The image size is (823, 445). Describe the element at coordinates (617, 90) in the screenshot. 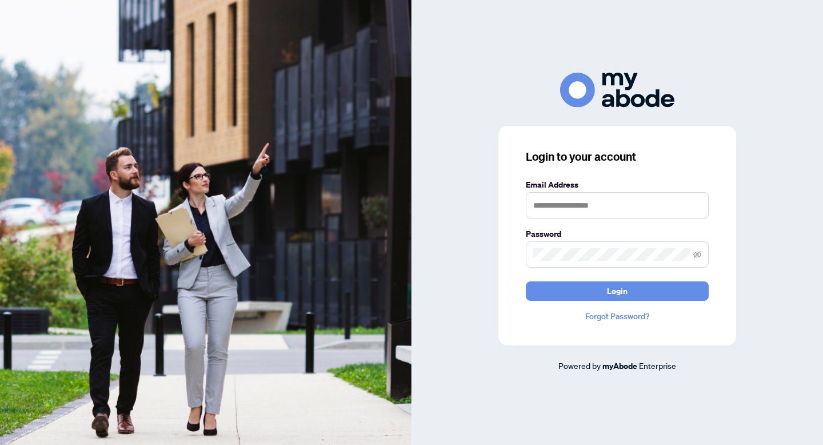

I see `img: ma-logo` at that location.